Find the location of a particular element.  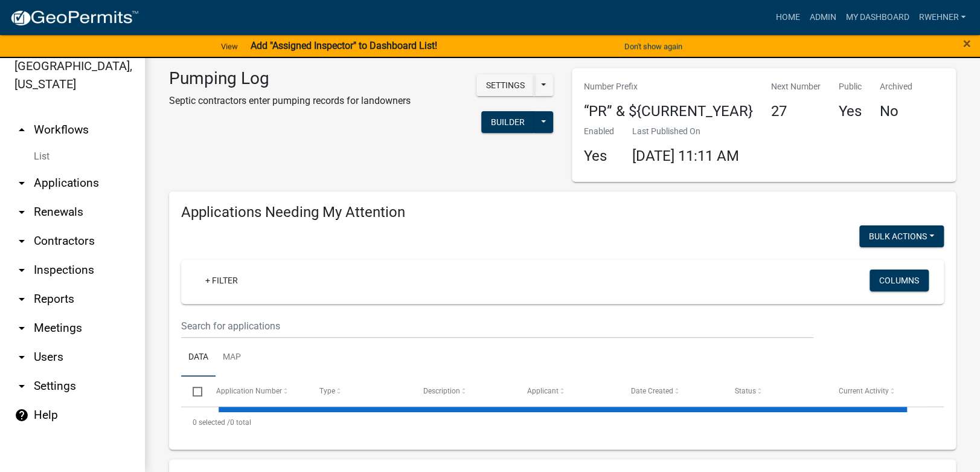

button: Builder is located at coordinates (508, 122).